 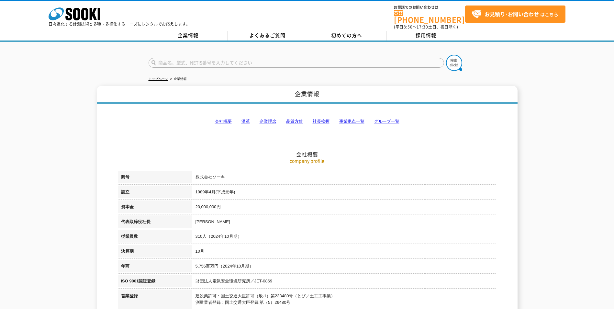 I want to click on a: 社長挨拶, so click(x=321, y=121).